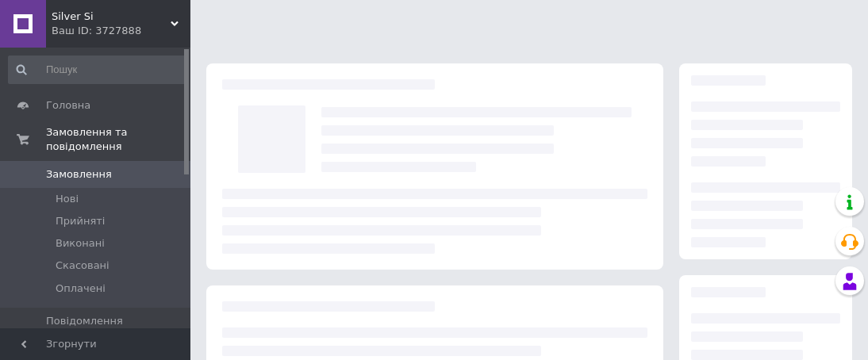 The image size is (868, 360). I want to click on span: Головна, so click(68, 105).